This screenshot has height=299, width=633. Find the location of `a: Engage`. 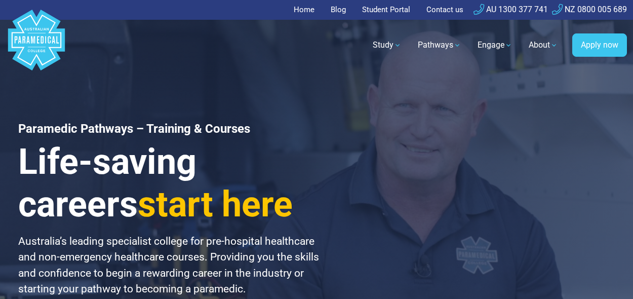

a: Engage is located at coordinates (495, 45).